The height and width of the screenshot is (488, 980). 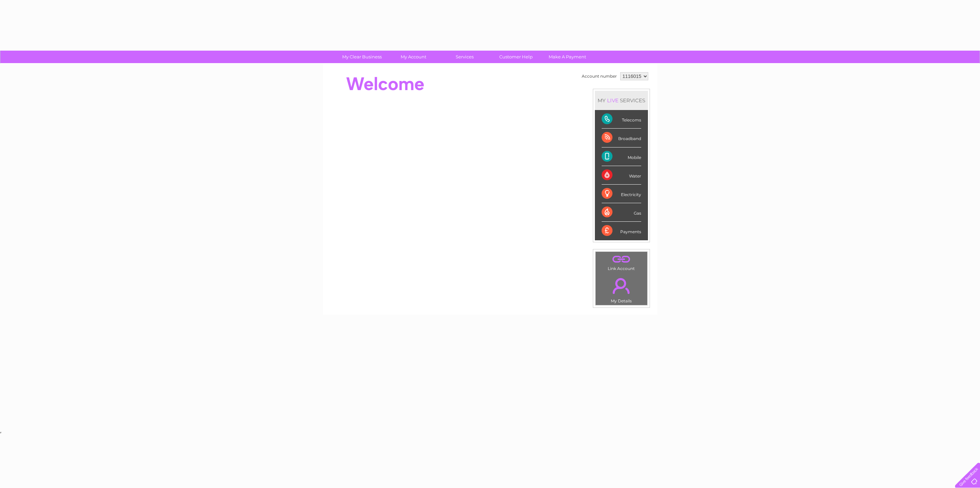 What do you see at coordinates (621, 119) in the screenshot?
I see `div: Telecoms` at bounding box center [621, 119].